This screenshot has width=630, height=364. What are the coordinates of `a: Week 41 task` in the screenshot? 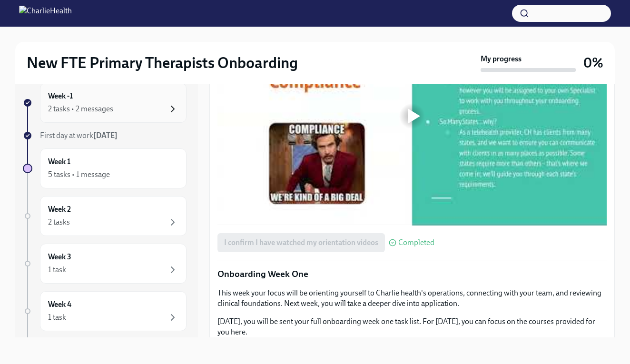 It's located at (105, 311).